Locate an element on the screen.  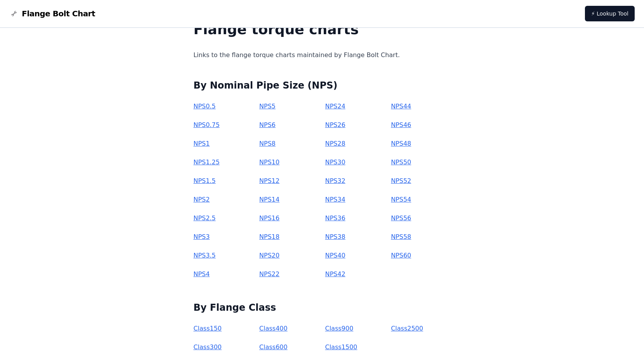
a: Class150 is located at coordinates (207, 328).